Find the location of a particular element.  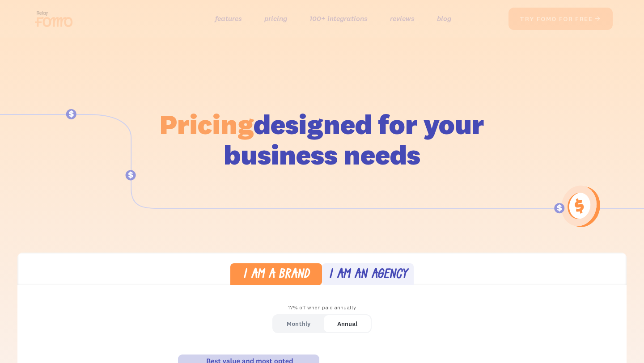

h1: designed for your business needs is located at coordinates (322, 140).